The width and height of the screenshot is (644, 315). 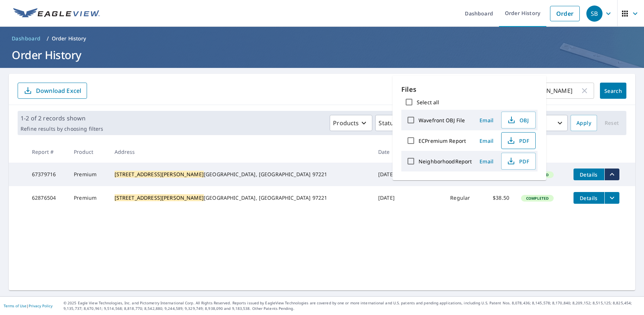 I want to click on button: Products, so click(x=351, y=123).